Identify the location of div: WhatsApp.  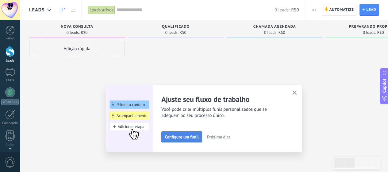
(10, 102).